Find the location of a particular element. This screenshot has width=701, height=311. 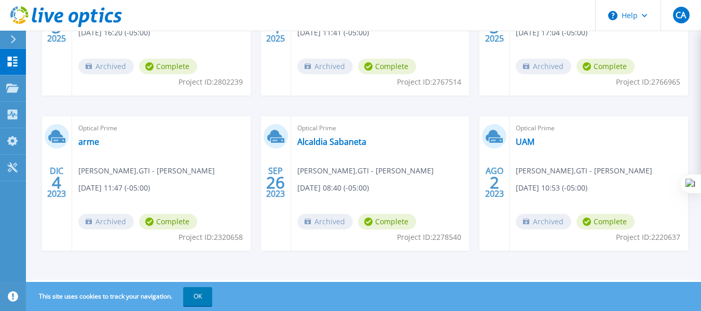

span: 2 is located at coordinates (495, 182).